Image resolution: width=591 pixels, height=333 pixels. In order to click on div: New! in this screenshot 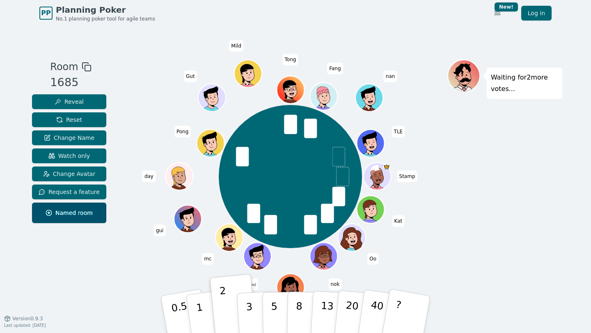, I will do `click(506, 7)`.